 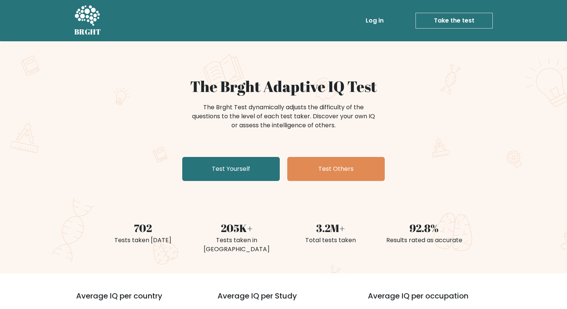 What do you see at coordinates (454, 21) in the screenshot?
I see `a: Take the test` at bounding box center [454, 21].